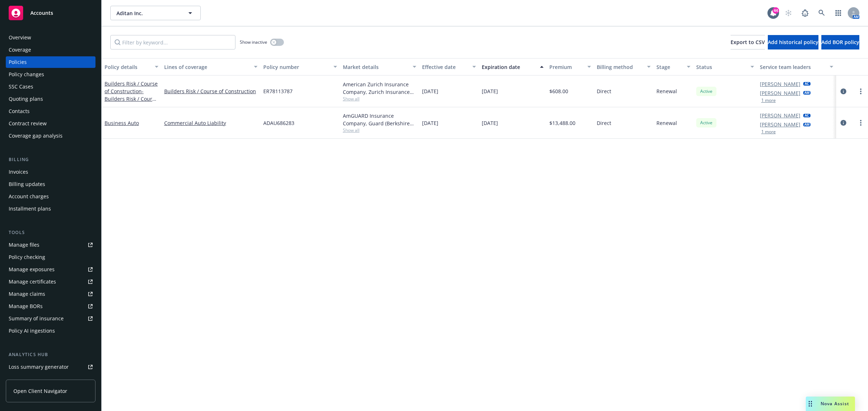  I want to click on a: Manage exposures, so click(51, 270).